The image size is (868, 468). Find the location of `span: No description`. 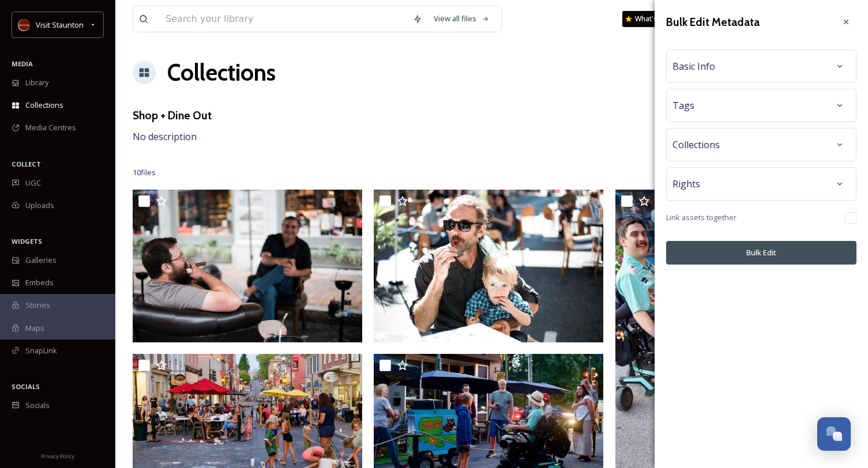

span: No description is located at coordinates (164, 136).